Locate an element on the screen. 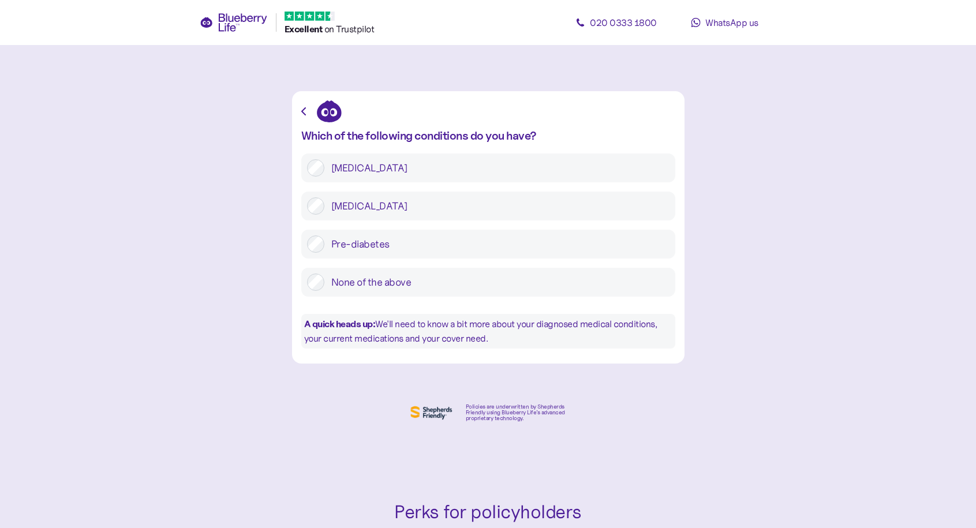 The width and height of the screenshot is (976, 528). div: Perks for policyholders is located at coordinates (488, 513).